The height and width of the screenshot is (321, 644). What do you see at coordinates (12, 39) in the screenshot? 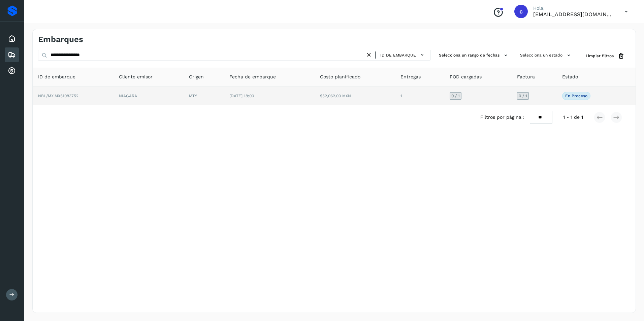
I see `div: Inicio` at bounding box center [12, 39].